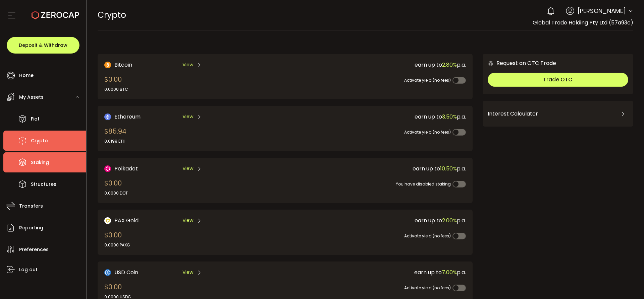 This screenshot has width=644, height=299. Describe the element at coordinates (558, 79) in the screenshot. I see `span: Trade OTC` at that location.